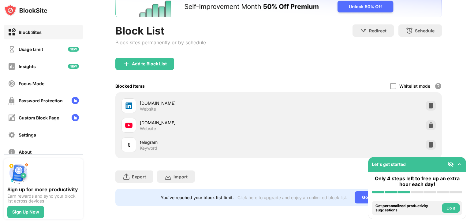 The image size is (470, 223). Describe the element at coordinates (12, 135) in the screenshot. I see `img: settings-off.svg` at that location.